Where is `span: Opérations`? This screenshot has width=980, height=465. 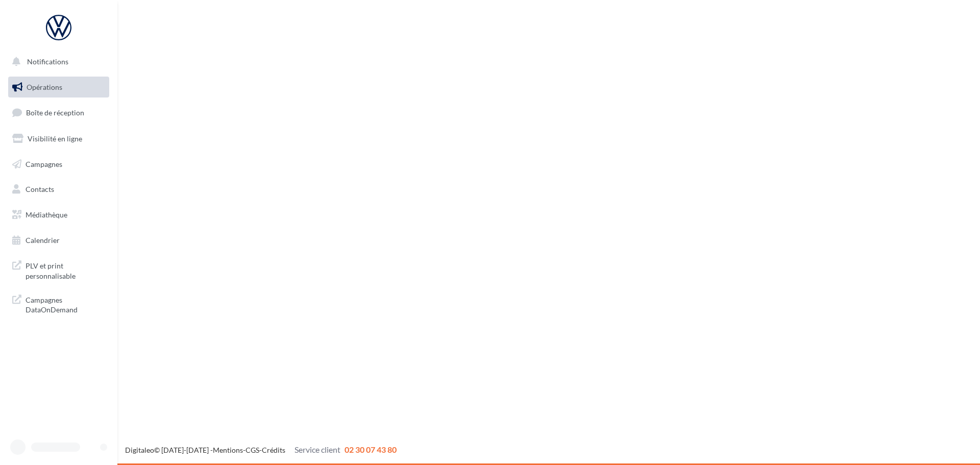 span: Opérations is located at coordinates (44, 87).